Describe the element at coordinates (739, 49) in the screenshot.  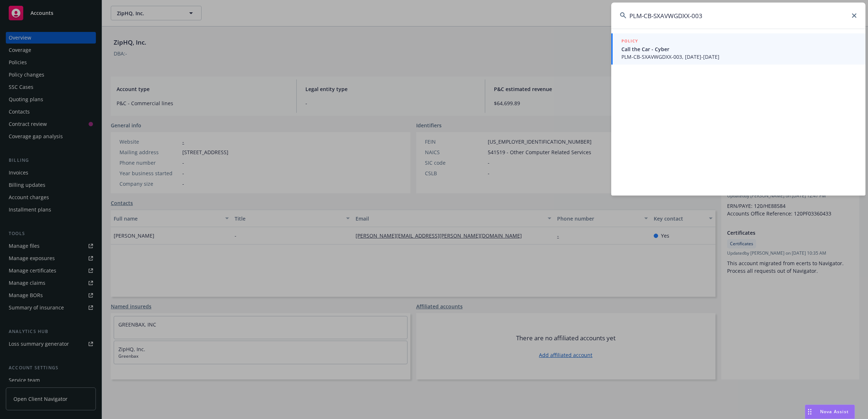
I see `span: Call the Car - Cyber` at that location.